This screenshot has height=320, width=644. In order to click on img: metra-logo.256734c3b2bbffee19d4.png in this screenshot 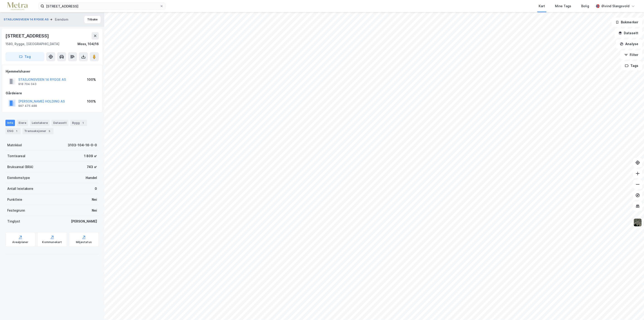, I will do `click(17, 6)`.